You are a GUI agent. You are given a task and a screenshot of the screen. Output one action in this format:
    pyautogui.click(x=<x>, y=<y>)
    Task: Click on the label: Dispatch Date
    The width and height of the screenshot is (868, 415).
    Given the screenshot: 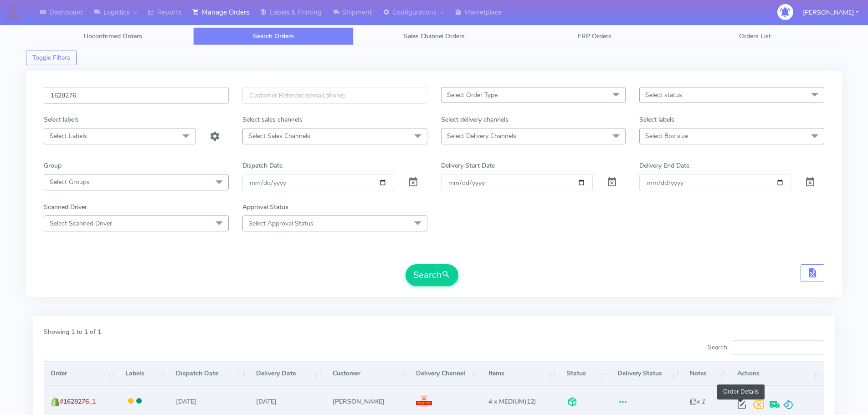 What is the action you would take?
    pyautogui.click(x=263, y=165)
    